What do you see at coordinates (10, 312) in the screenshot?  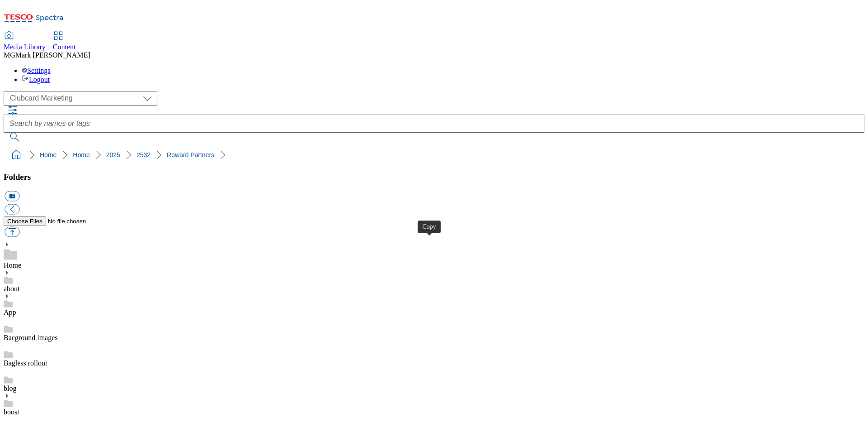 I see `a: App` at bounding box center [10, 312].